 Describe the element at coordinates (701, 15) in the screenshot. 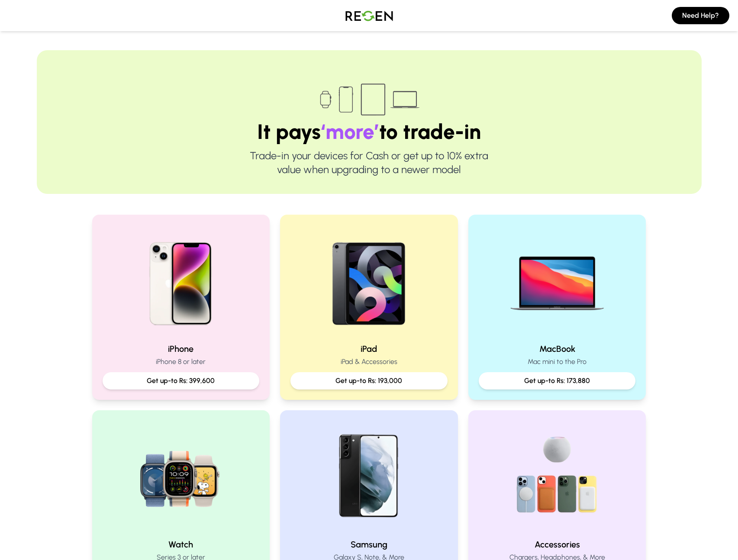

I see `button: Need Help?` at that location.